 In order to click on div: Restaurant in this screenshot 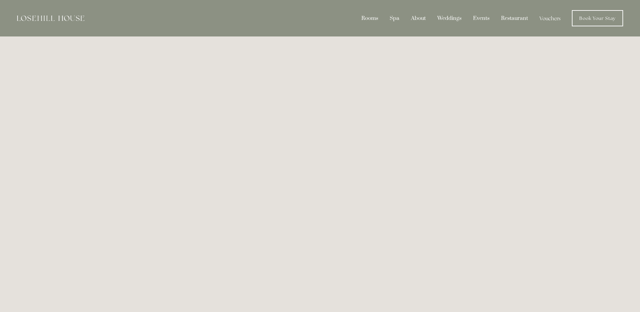, I will do `click(514, 18)`.